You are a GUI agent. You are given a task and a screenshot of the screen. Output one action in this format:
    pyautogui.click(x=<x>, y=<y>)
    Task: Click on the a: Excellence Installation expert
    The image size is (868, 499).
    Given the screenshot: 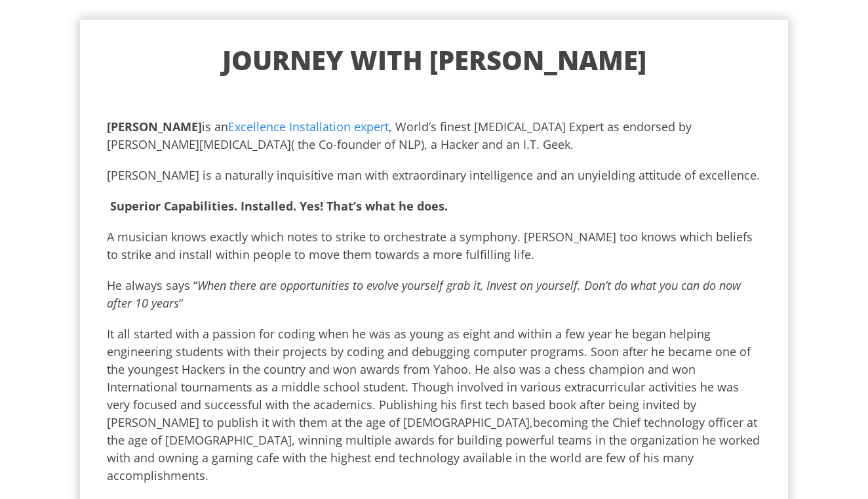 What is the action you would take?
    pyautogui.click(x=308, y=127)
    